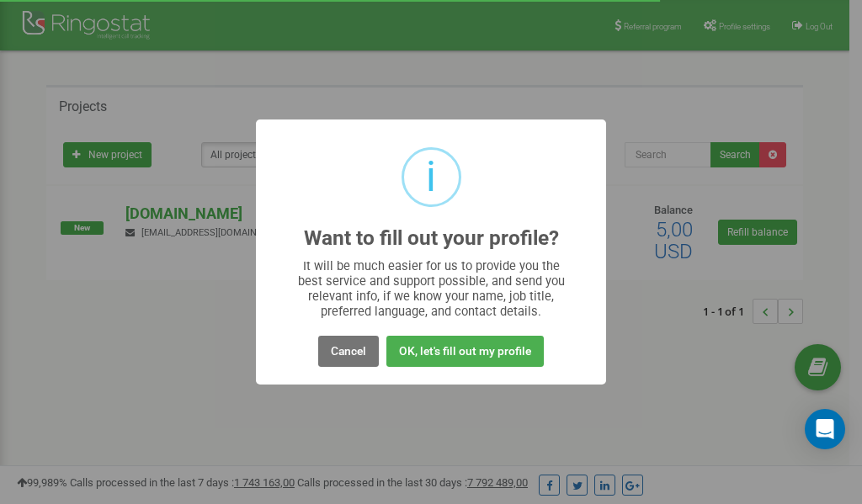  What do you see at coordinates (825, 429) in the screenshot?
I see `div: Open Intercom Messenger` at bounding box center [825, 429].